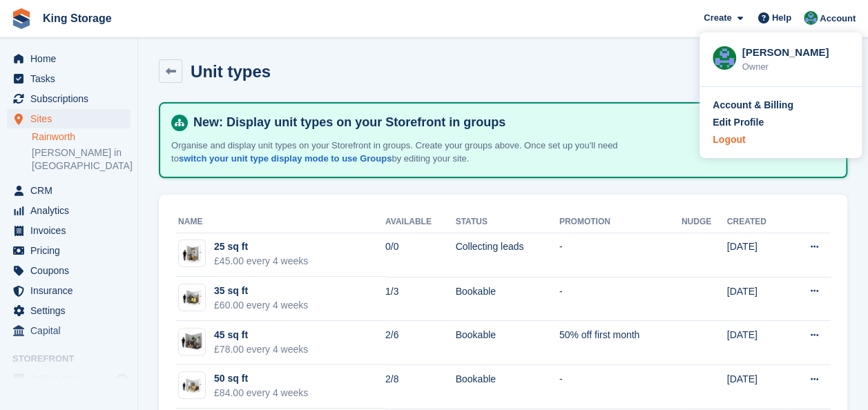  Describe the element at coordinates (420, 255) in the screenshot. I see `td: 0/0` at that location.